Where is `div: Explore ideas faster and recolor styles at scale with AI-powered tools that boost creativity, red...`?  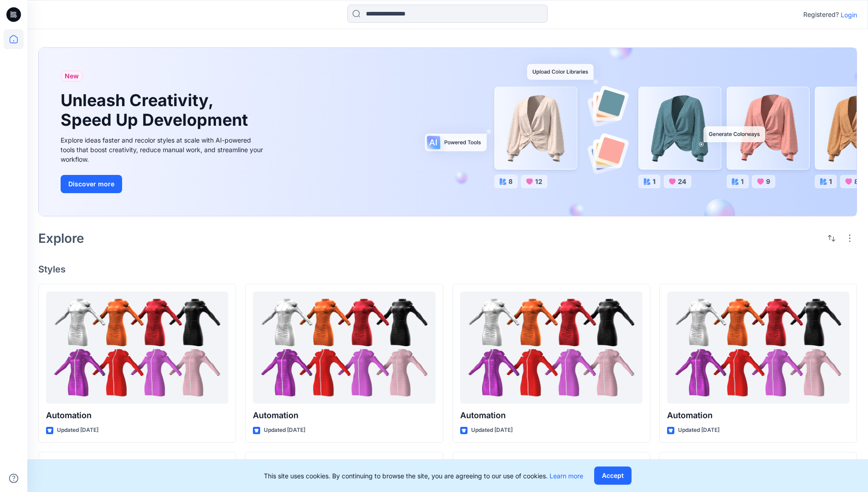 div: Explore ideas faster and recolor styles at scale with AI-powered tools that boost creativity, red... is located at coordinates (163, 149).